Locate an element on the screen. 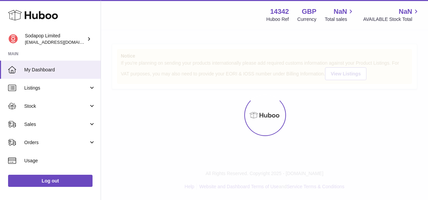 The height and width of the screenshot is (200, 428). span: Listings is located at coordinates (56, 88).